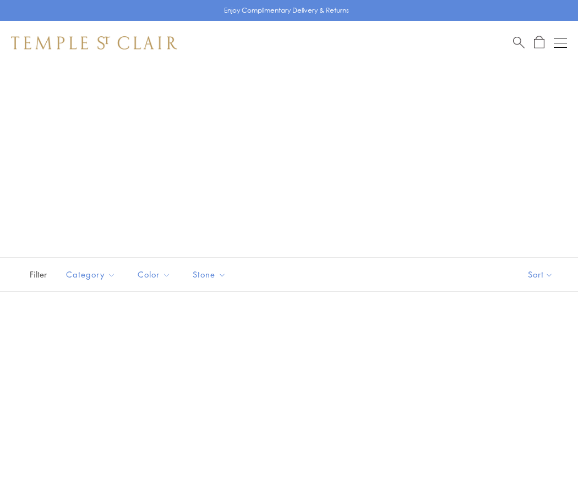 The image size is (578, 488). What do you see at coordinates (540, 274) in the screenshot?
I see `button: Show sort by` at bounding box center [540, 274].